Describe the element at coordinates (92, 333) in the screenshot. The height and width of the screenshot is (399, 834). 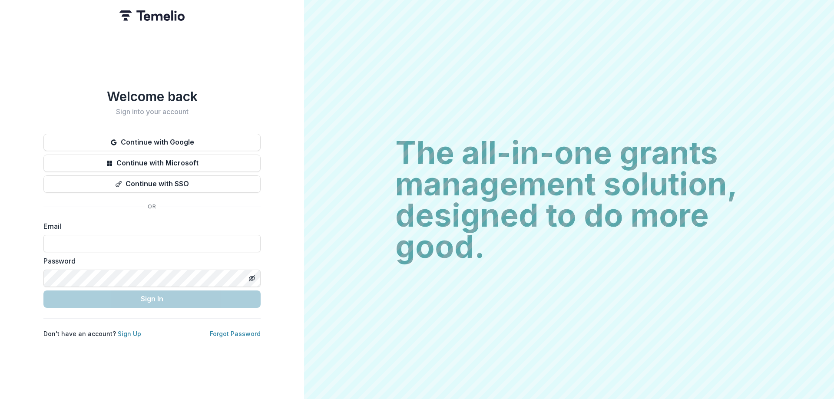
I see `p: Don't have an account?` at that location.